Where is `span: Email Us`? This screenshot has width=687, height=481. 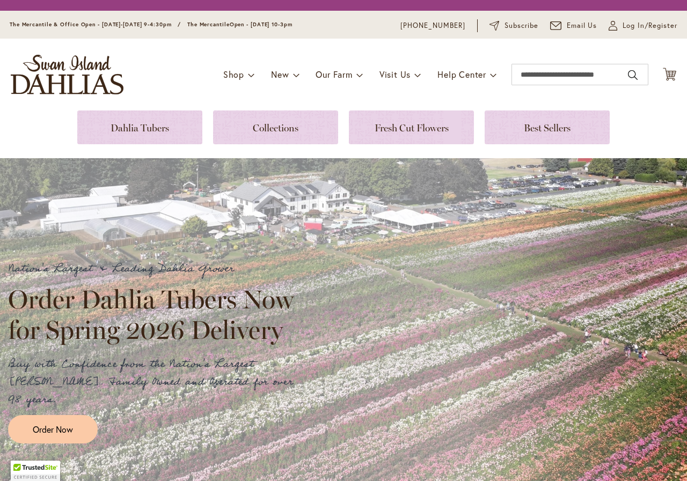
span: Email Us is located at coordinates (582, 26).